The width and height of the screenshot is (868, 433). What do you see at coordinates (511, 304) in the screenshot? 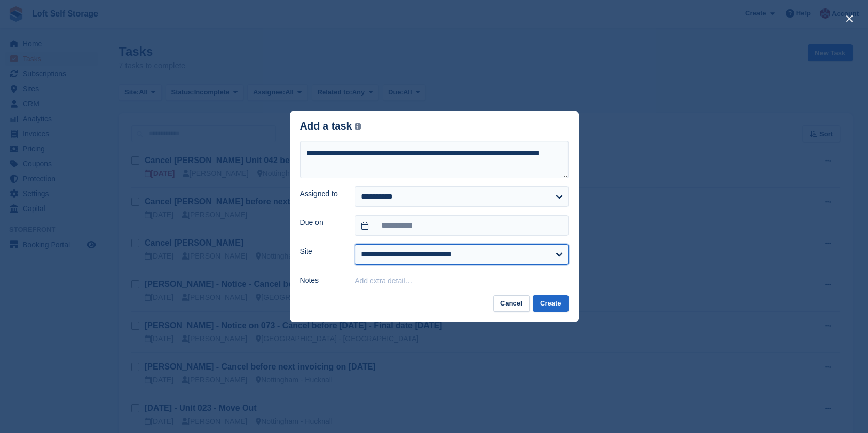
I see `button: Cancel` at bounding box center [511, 304].